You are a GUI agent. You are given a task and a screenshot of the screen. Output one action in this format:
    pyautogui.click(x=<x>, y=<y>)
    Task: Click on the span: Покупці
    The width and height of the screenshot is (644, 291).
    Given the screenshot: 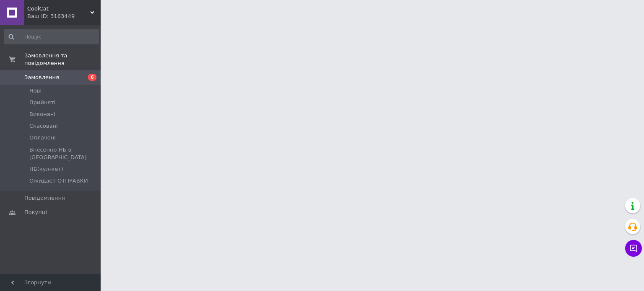 What is the action you would take?
    pyautogui.click(x=36, y=212)
    